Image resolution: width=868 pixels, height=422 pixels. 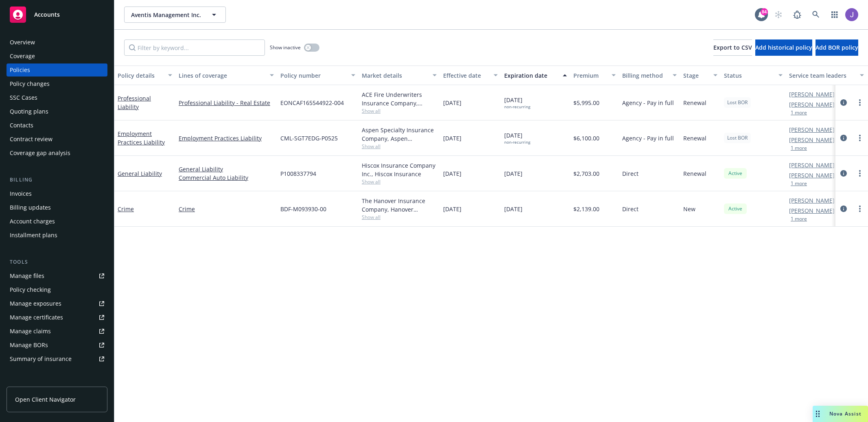 What do you see at coordinates (590, 75) in the screenshot?
I see `div: Premium` at bounding box center [590, 75].